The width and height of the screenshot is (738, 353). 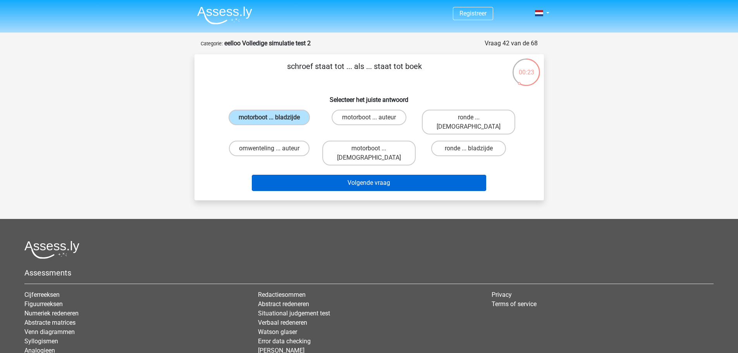 I want to click on a: Terms of service, so click(x=514, y=304).